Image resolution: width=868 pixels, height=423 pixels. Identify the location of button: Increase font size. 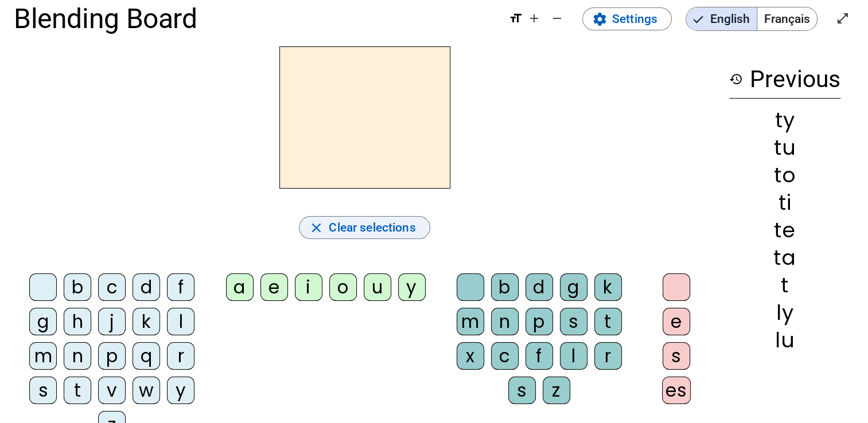
(534, 18).